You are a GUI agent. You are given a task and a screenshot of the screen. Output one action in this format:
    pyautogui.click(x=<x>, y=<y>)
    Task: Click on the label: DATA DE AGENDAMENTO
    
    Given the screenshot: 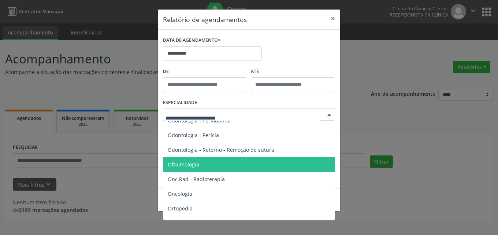 What is the action you would take?
    pyautogui.click(x=191, y=40)
    